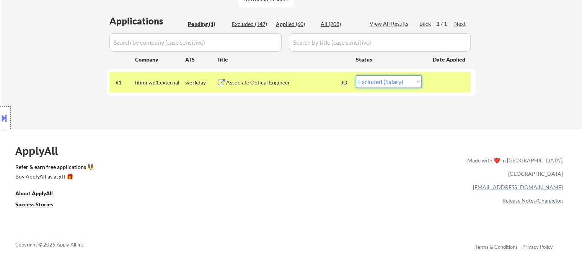  I want to click on input: Search by company (case sensitive), so click(195, 42).